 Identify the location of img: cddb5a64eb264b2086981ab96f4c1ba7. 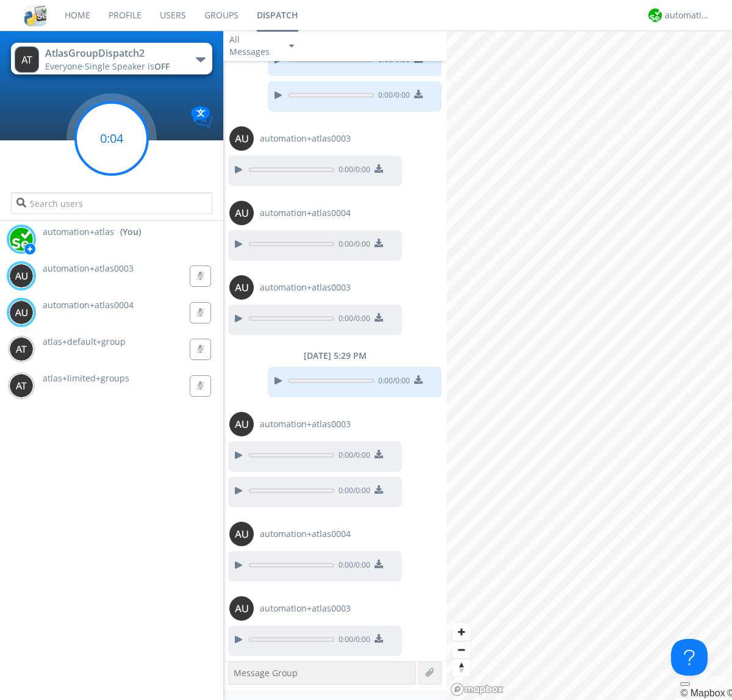
(35, 15).